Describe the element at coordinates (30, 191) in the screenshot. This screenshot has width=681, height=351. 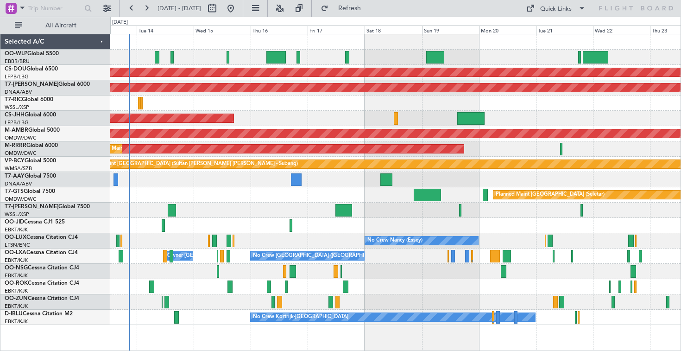
I see `a: T7-GTSGlobal 7500` at that location.